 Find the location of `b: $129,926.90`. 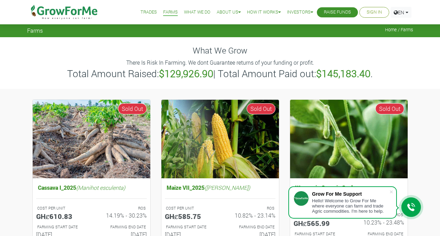

b: $129,926.90 is located at coordinates (186, 73).